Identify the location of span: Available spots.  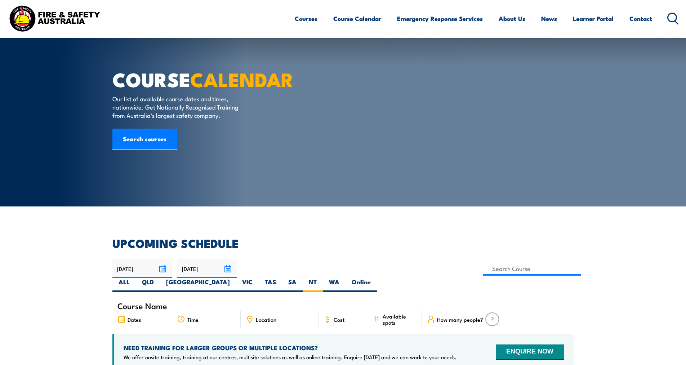
(400, 319).